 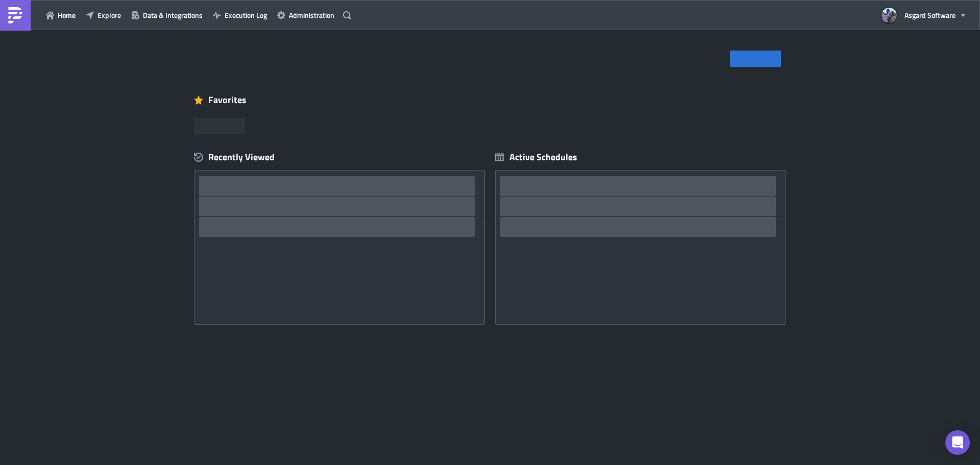 I want to click on div: Favorites, so click(x=490, y=100).